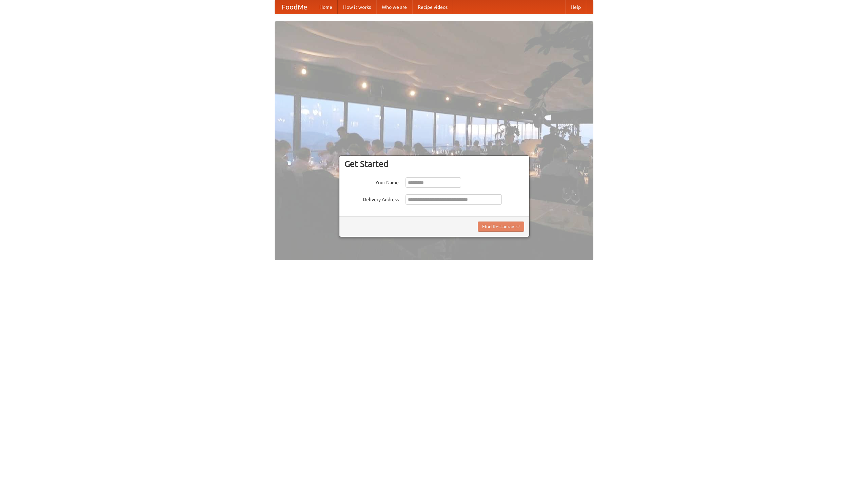  What do you see at coordinates (372, 199) in the screenshot?
I see `label: Delivery Address` at bounding box center [372, 199].